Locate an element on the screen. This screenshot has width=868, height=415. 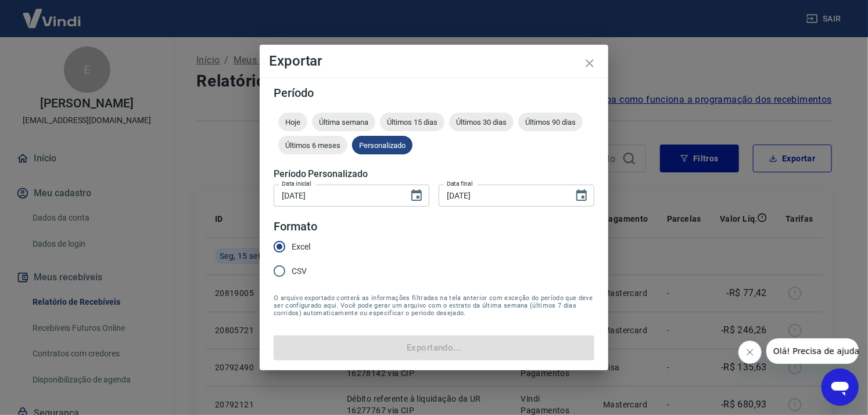
button: close is located at coordinates (590, 63).